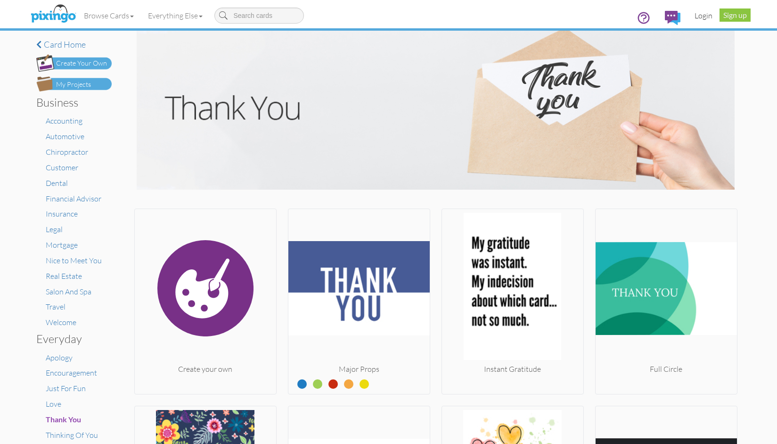 This screenshot has width=777, height=444. Describe the element at coordinates (735, 15) in the screenshot. I see `a: Sign up` at that location.